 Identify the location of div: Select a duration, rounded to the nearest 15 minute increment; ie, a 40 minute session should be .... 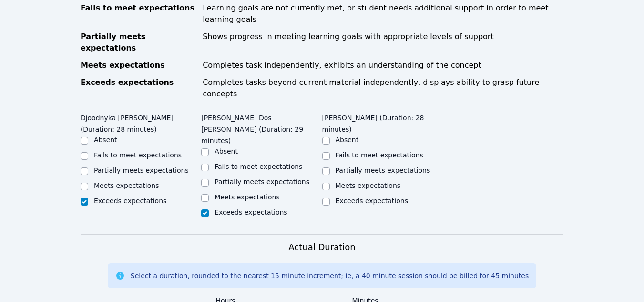
(329, 275).